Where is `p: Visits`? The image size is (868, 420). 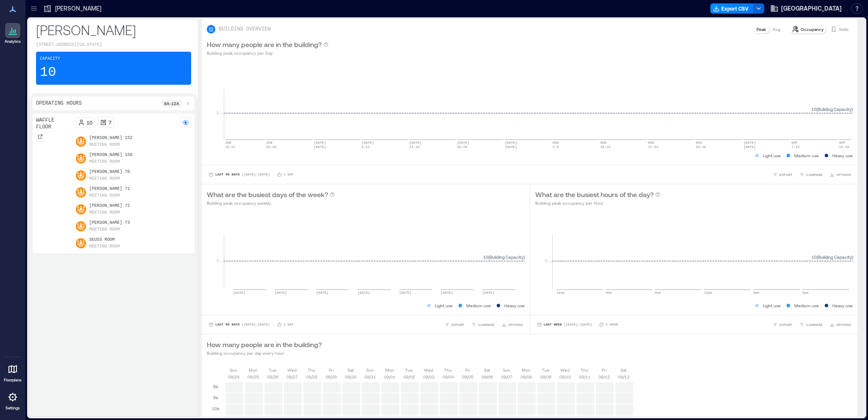 p: Visits is located at coordinates (843, 29).